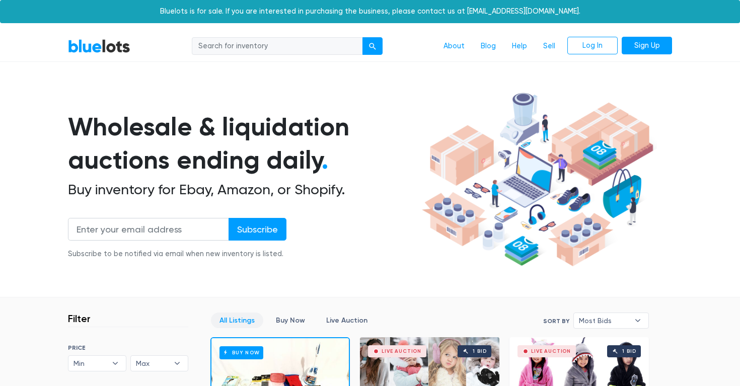 The width and height of the screenshot is (740, 386). What do you see at coordinates (646, 46) in the screenshot?
I see `a: Sign Up` at bounding box center [646, 46].